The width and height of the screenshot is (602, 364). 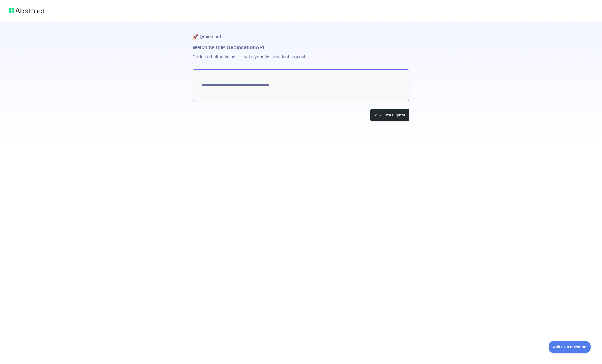 I want to click on h1: 🚀 Quickstart, so click(x=301, y=33).